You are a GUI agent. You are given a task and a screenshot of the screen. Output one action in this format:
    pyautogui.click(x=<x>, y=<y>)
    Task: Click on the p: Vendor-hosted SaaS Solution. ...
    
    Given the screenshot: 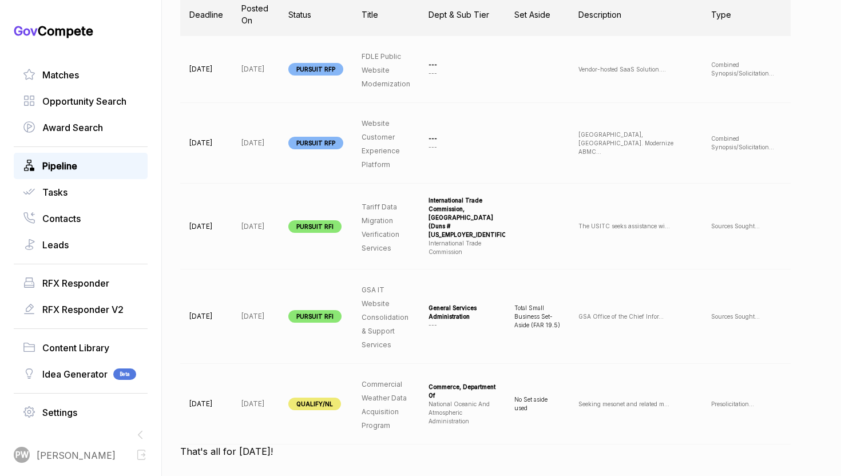 What is the action you would take?
    pyautogui.click(x=636, y=69)
    